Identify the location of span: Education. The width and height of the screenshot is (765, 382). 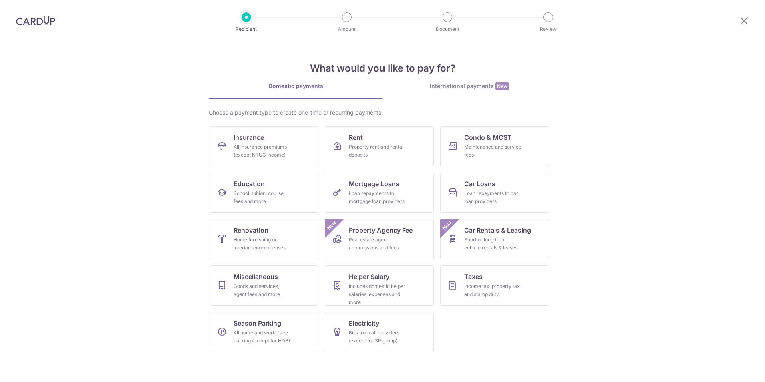
(249, 184).